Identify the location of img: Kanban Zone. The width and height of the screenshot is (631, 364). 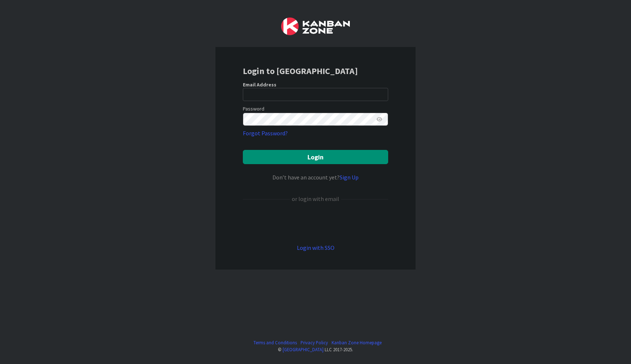
(316, 26).